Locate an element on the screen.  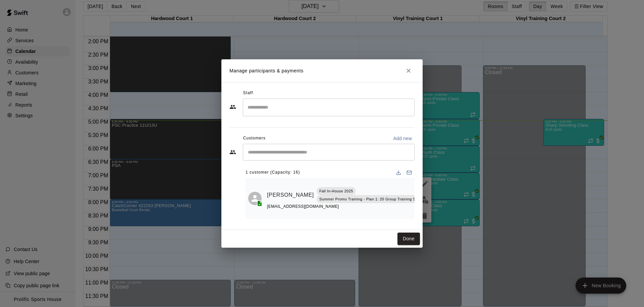
div: Start typing to search customers... is located at coordinates (329, 152).